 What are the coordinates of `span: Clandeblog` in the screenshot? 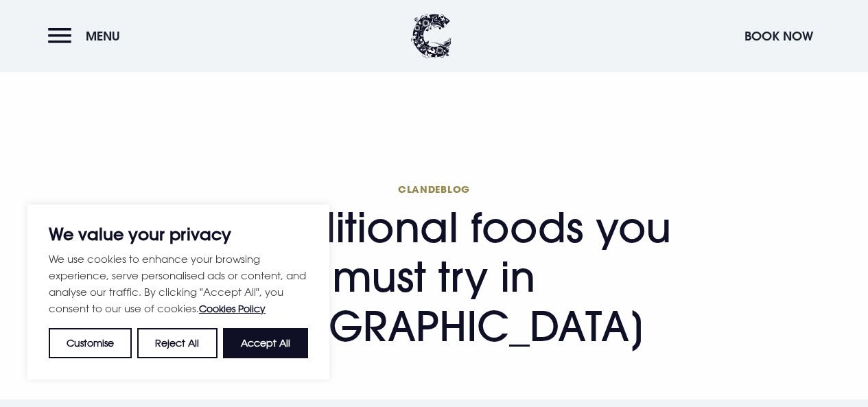 It's located at (434, 189).